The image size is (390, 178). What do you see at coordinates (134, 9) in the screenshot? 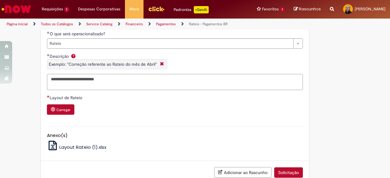
I see `span: More` at bounding box center [134, 9].